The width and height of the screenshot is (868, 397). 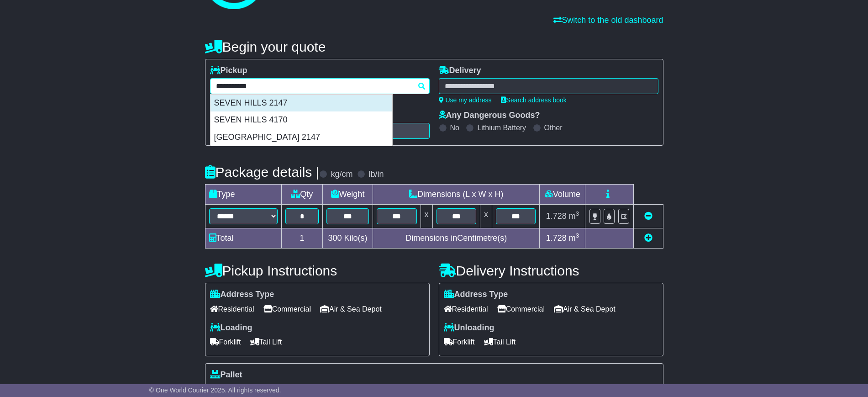 What do you see at coordinates (553, 128) in the screenshot?
I see `label: Other` at bounding box center [553, 128].